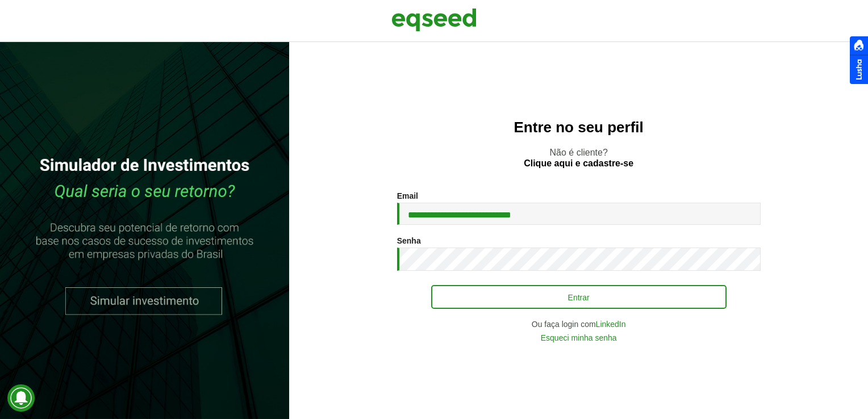 The width and height of the screenshot is (868, 419). I want to click on label: Email, so click(407, 196).